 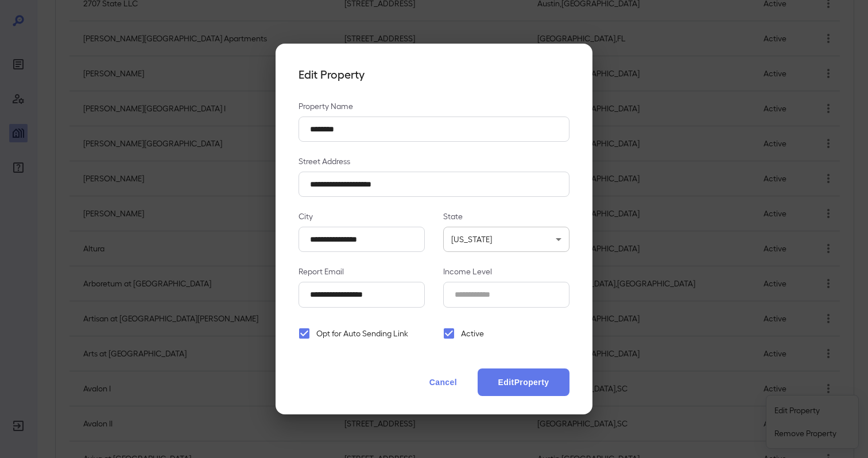 What do you see at coordinates (507, 271) in the screenshot?
I see `p: Income Level` at bounding box center [507, 271].